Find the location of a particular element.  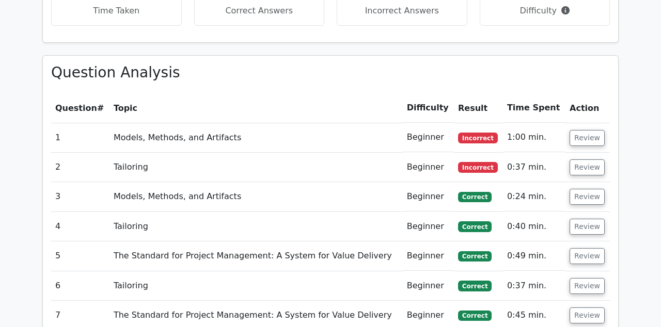

th: Topic is located at coordinates (256, 108).